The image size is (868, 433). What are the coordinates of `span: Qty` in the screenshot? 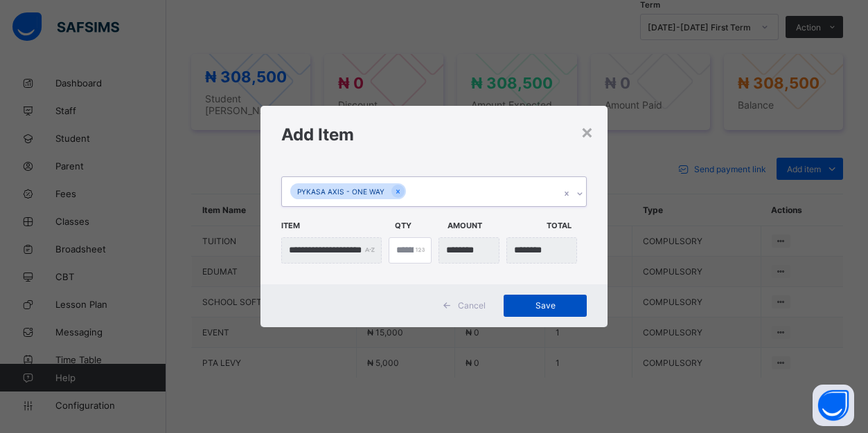 It's located at (418, 226).